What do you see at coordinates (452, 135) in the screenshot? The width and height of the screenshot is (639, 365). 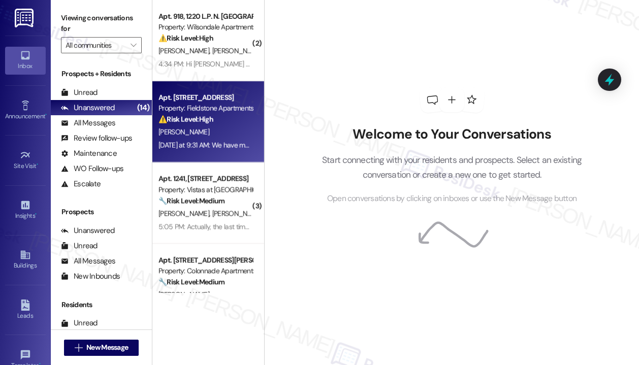 I see `h2: Welcome to Your Conversations` at bounding box center [452, 135].